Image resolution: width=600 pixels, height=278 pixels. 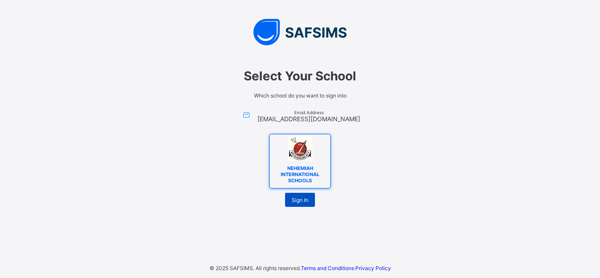 What do you see at coordinates (300, 200) in the screenshot?
I see `span: Sign In` at bounding box center [300, 200].